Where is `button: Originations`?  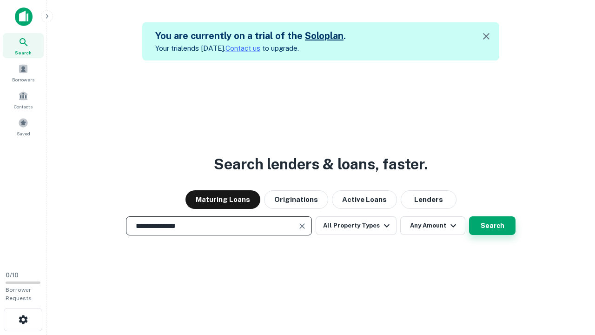
button: Originations is located at coordinates (296, 199).